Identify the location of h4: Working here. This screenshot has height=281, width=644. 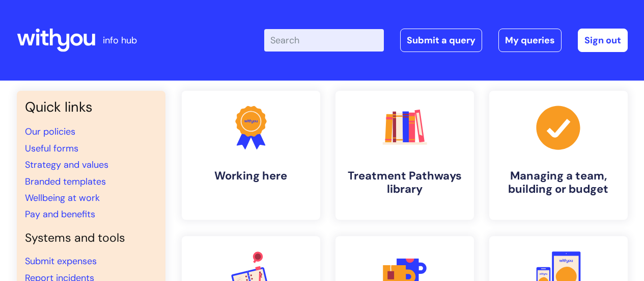
(251, 176).